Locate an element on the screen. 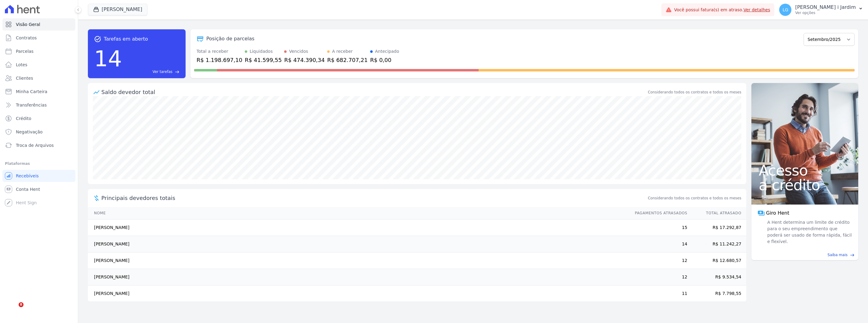 The width and height of the screenshot is (868, 323). span: task_alt is located at coordinates (98, 39).